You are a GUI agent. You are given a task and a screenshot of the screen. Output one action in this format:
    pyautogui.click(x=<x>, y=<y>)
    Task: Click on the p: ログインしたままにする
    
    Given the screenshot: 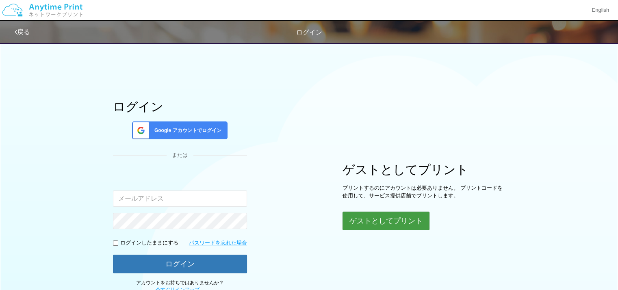 What is the action you would take?
    pyautogui.click(x=149, y=243)
    